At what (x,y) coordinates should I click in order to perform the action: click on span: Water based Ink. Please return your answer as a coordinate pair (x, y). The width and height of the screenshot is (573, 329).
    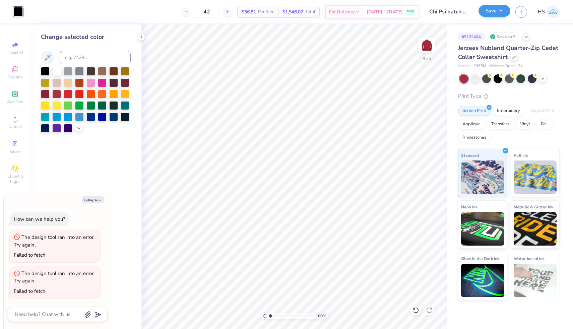
    Looking at the image, I should click on (529, 258).